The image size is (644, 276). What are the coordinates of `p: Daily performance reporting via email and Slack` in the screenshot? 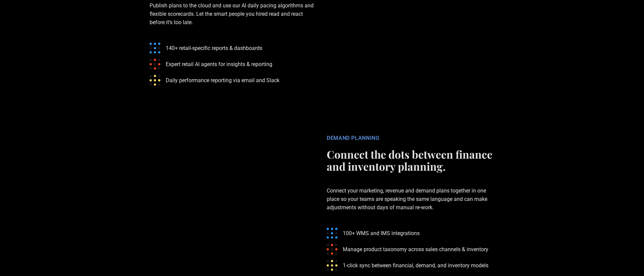 It's located at (222, 80).